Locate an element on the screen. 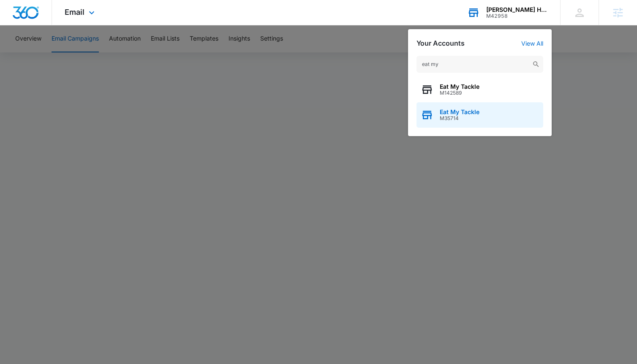  span: M142589 is located at coordinates (460, 93).